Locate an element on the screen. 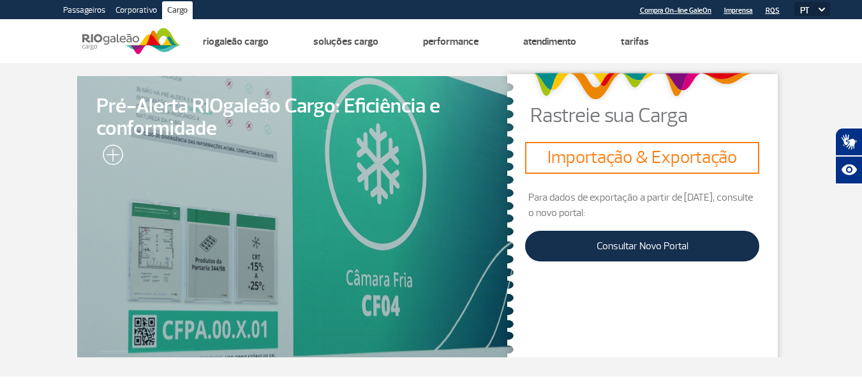 The image size is (862, 388). button: Abrir tradutor de língua de sinais. is located at coordinates (849, 142).